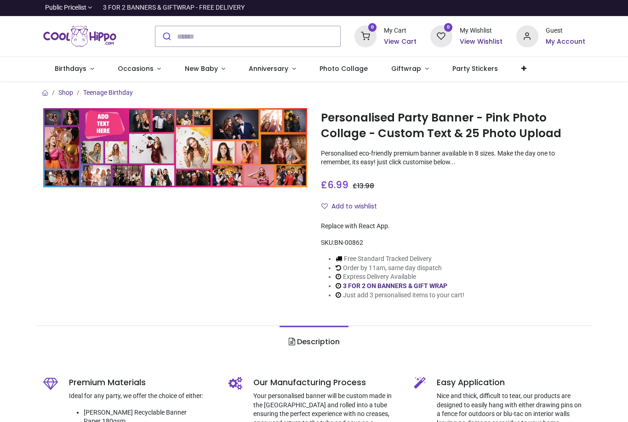 Image resolution: width=628 pixels, height=422 pixels. What do you see at coordinates (410, 69) in the screenshot?
I see `a: Giftwrap` at bounding box center [410, 69].